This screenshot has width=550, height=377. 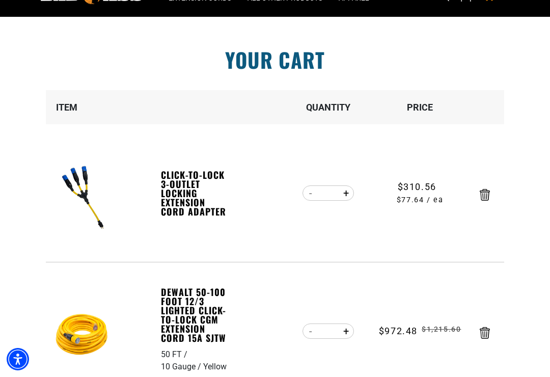 I want to click on th: Quantity, so click(x=328, y=107).